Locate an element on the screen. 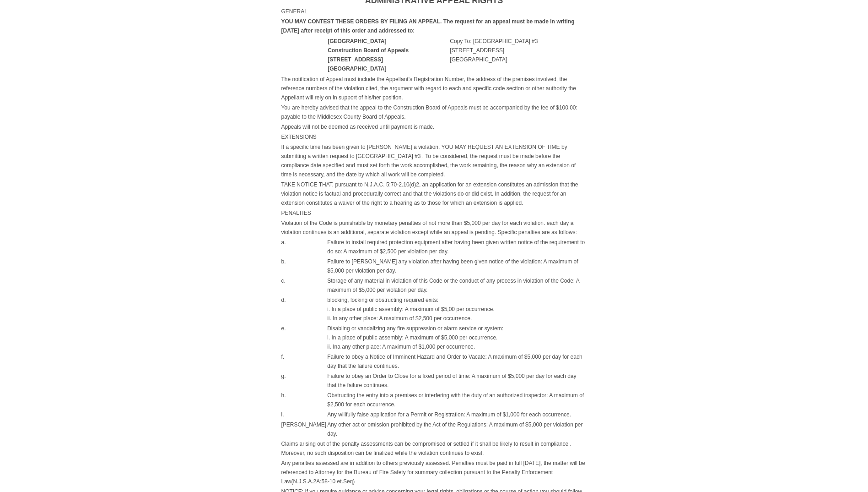  td: You are hereby advised that the appeal to the Construction Board of Appeals must be accompanied b... is located at coordinates (434, 112).